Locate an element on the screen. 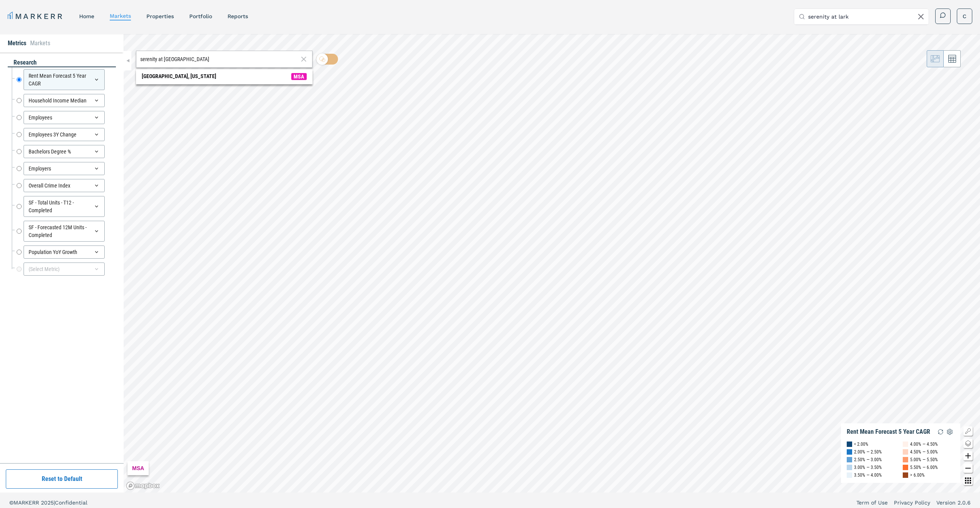 This screenshot has height=508, width=980. a: Portfolio is located at coordinates (200, 16).